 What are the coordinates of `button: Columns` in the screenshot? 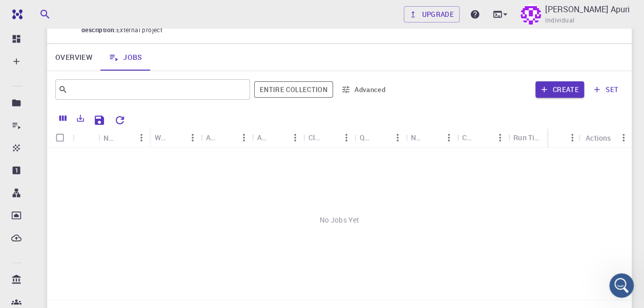 It's located at (63, 118).